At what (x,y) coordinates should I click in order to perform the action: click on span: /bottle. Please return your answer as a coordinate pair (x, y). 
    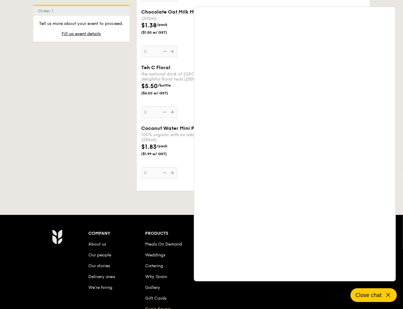
    Looking at the image, I should click on (164, 85).